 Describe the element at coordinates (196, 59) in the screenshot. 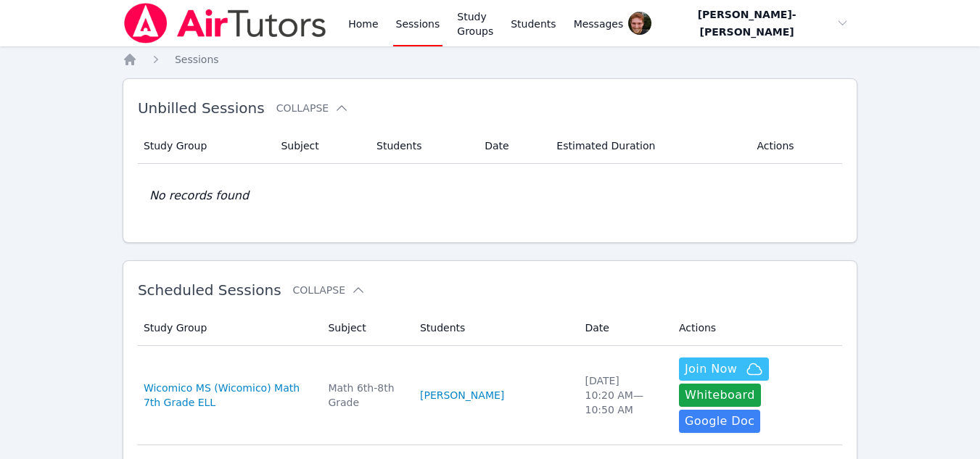

I see `span: Sessions` at that location.